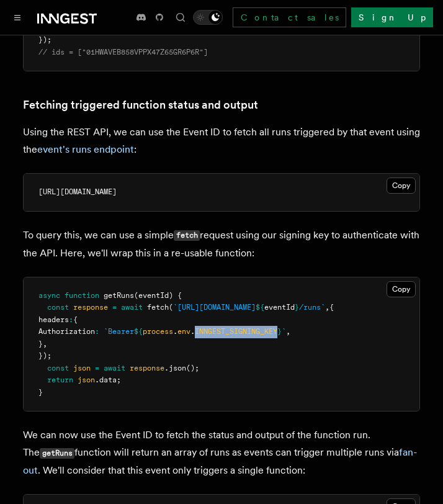  What do you see at coordinates (279, 307) in the screenshot?
I see `span: eventId` at bounding box center [279, 307].